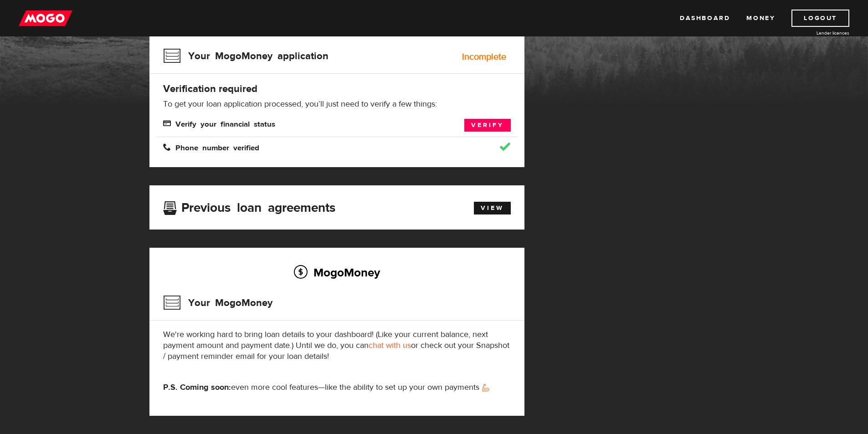 The height and width of the screenshot is (434, 868). I want to click on div: Incomplete, so click(484, 57).